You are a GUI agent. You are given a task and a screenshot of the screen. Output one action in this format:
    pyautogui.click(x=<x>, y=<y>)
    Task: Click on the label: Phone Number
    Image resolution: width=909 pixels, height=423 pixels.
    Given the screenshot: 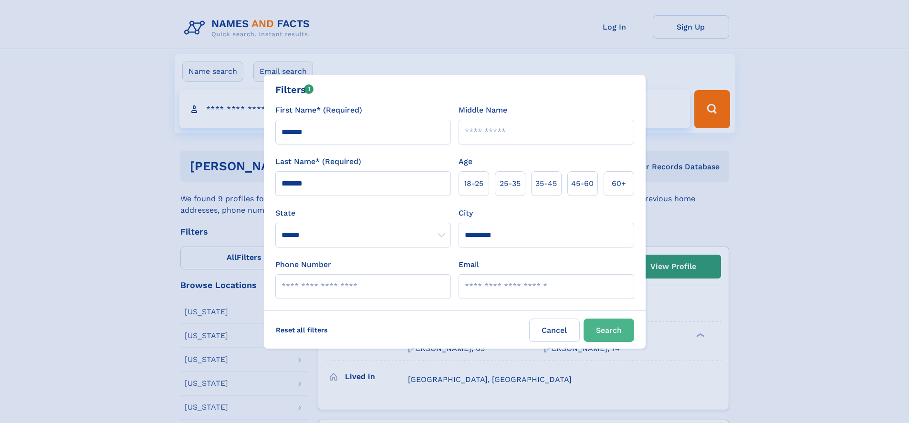 What is the action you would take?
    pyautogui.click(x=303, y=265)
    